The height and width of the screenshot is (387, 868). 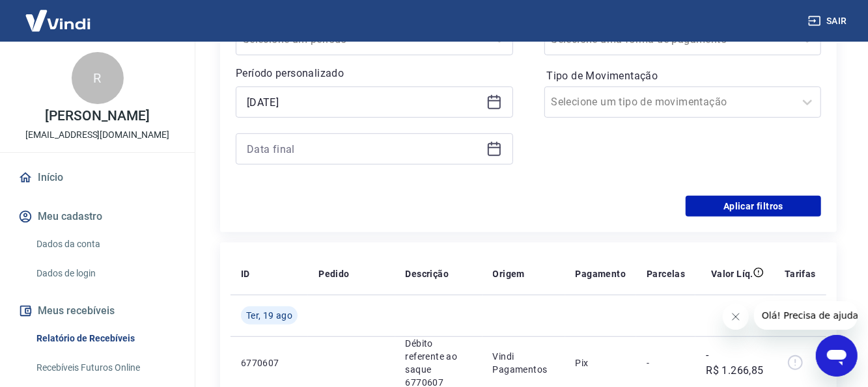 I want to click on p: ID, so click(x=246, y=274).